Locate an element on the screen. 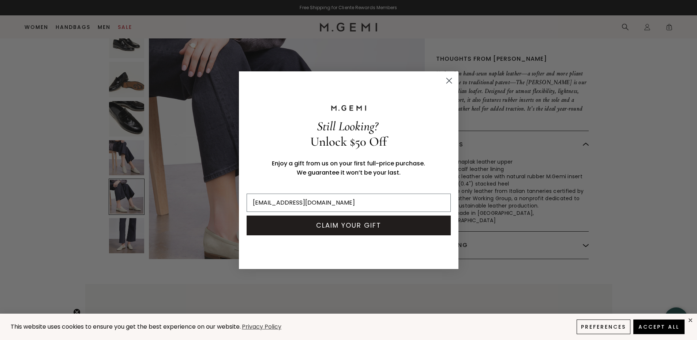 The height and width of the screenshot is (340, 697). span: Enjoy a gift from us on your first full-price purchase. We guarantee it won’t be your last. is located at coordinates (348, 168).